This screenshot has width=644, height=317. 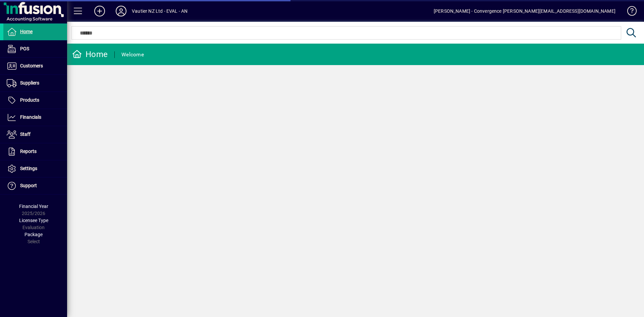 What do you see at coordinates (31, 117) in the screenshot?
I see `span: Financials` at bounding box center [31, 117].